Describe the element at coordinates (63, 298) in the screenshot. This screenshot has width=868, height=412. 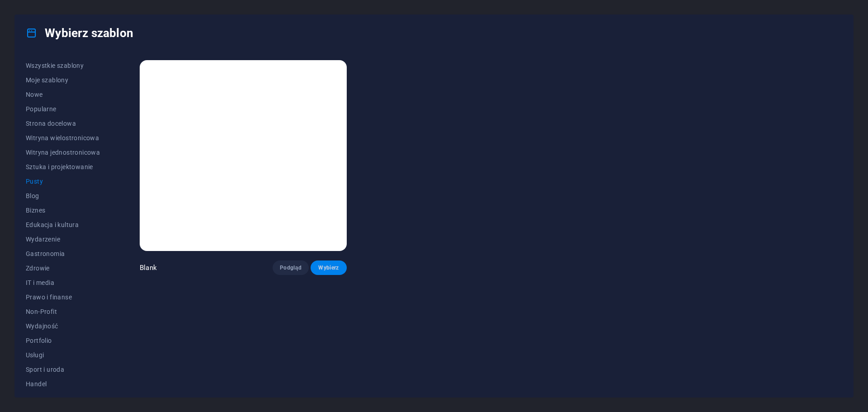
I see `span: Prawo i finanse` at that location.